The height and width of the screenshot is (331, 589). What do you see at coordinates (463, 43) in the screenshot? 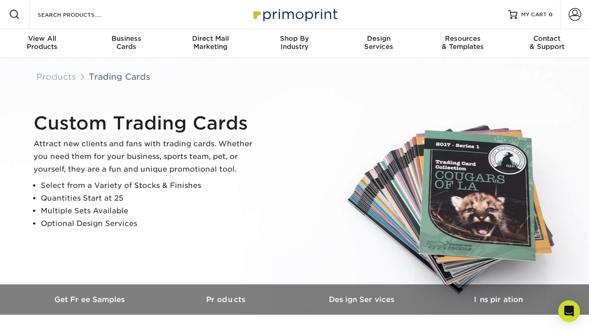
I see `div: & Templates` at bounding box center [463, 43].